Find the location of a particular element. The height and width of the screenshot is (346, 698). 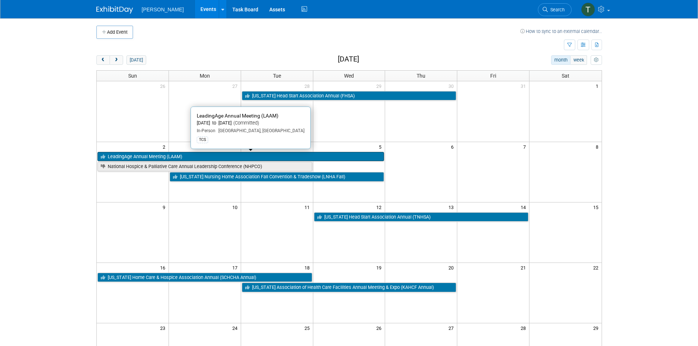

span: 1 is located at coordinates (599, 86).